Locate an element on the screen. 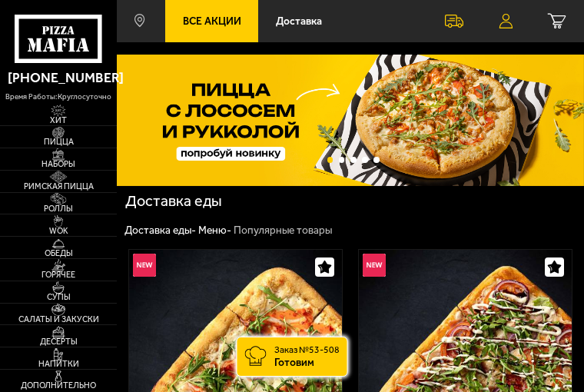 The image size is (584, 392). span: Доставка is located at coordinates (299, 21).